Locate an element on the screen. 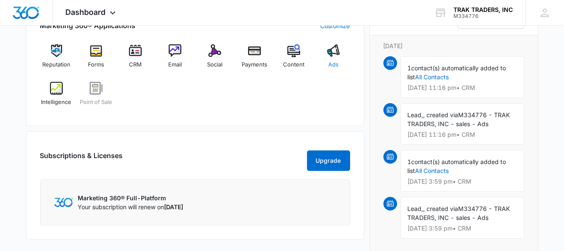  a: Social is located at coordinates (215, 60).